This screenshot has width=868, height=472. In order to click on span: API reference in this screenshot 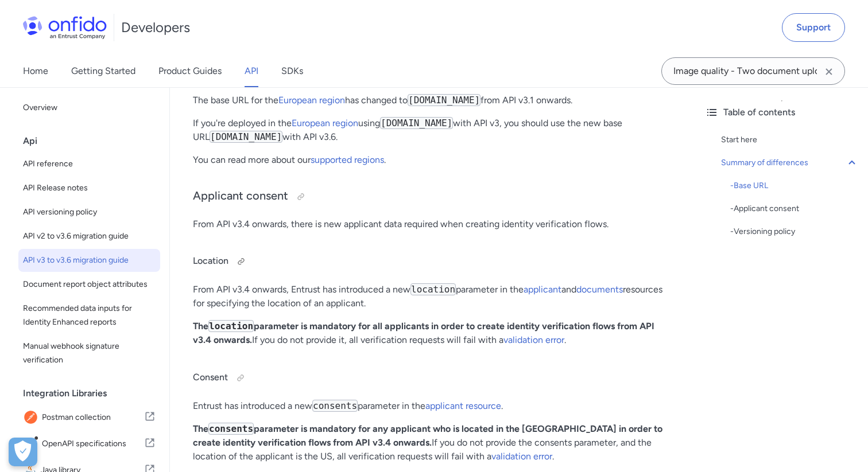, I will do `click(89, 164)`.